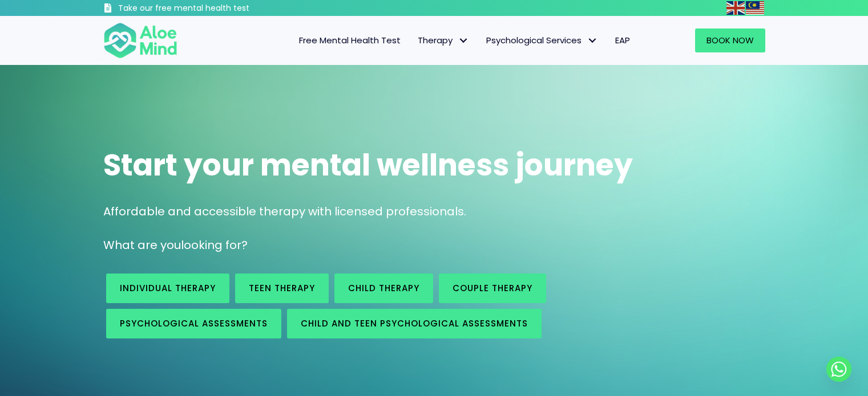 The image size is (868, 396). What do you see at coordinates (282, 289) in the screenshot?
I see `a: Teen Therapy` at bounding box center [282, 289].